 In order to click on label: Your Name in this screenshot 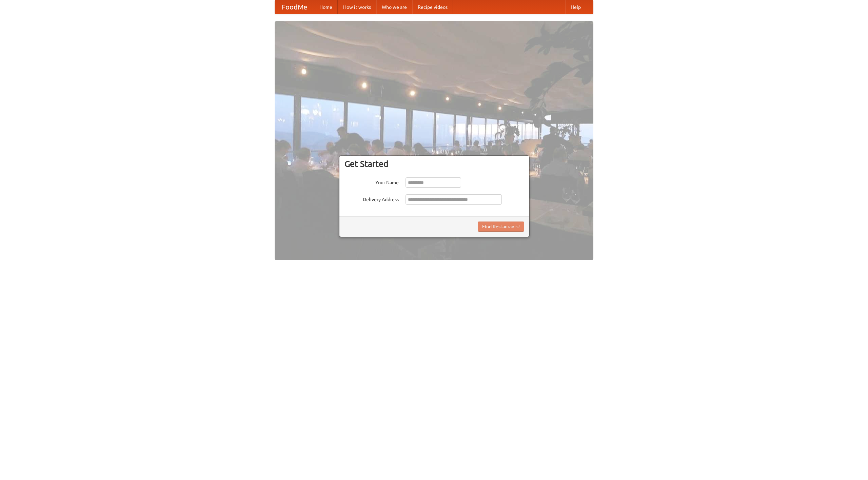, I will do `click(372, 181)`.